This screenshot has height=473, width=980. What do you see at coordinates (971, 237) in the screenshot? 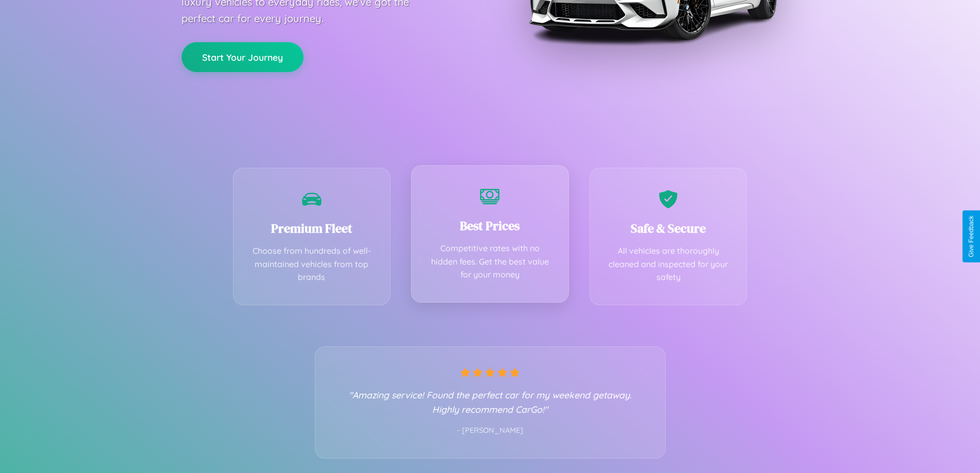
I see `div: Give Feedback` at bounding box center [971, 237].